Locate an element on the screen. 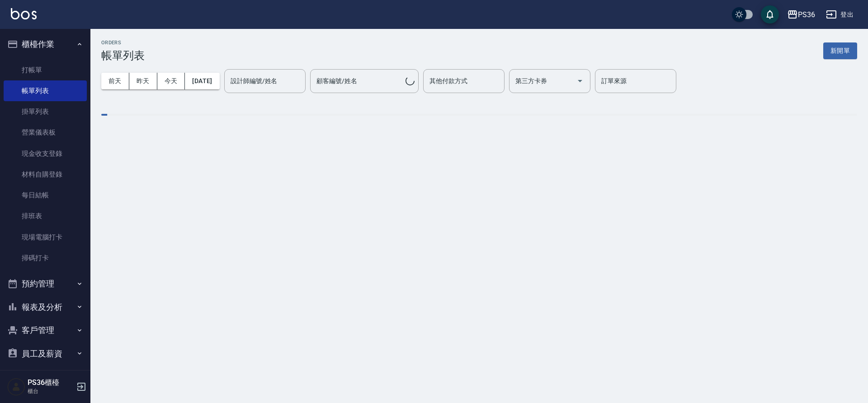 The height and width of the screenshot is (403, 868). button: 新開單 is located at coordinates (840, 50).